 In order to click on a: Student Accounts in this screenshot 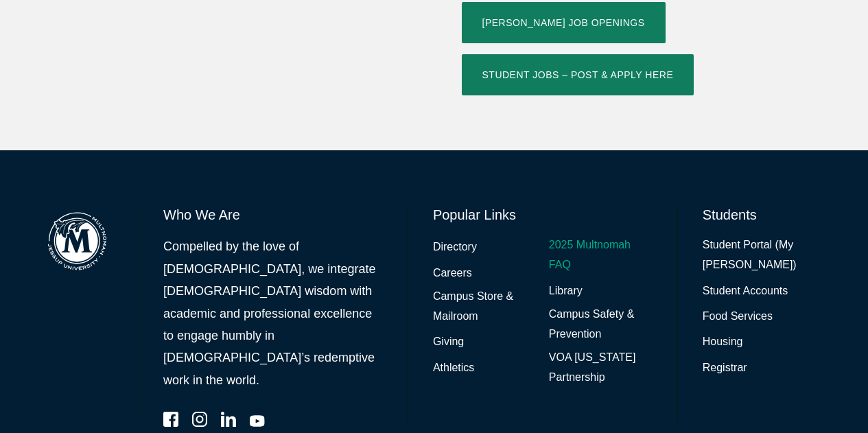, I will do `click(745, 291)`.